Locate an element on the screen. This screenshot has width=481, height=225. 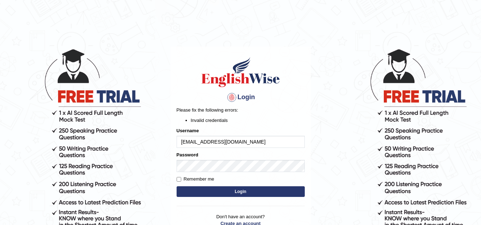
label: Password is located at coordinates (187, 155).